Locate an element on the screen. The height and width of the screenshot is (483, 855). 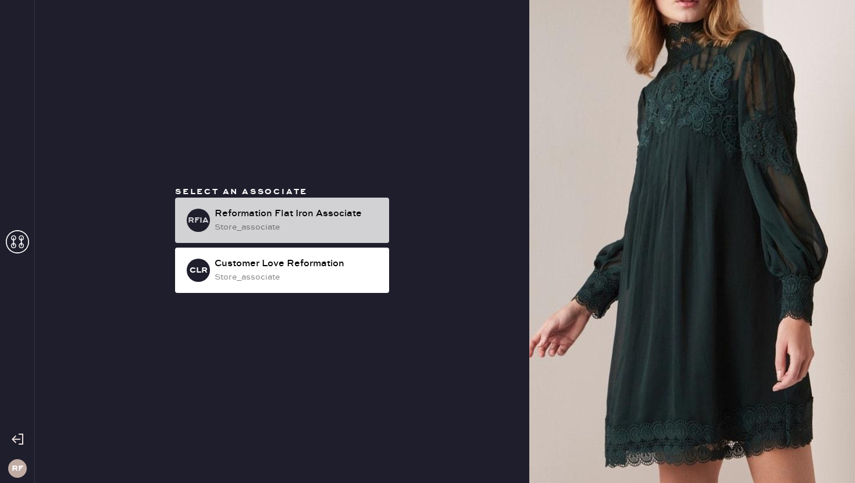
h3: RF is located at coordinates (17, 469).